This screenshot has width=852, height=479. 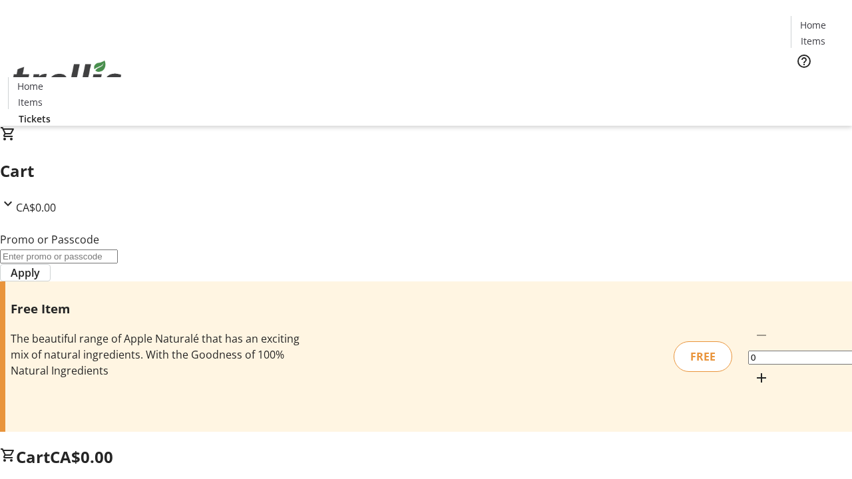 What do you see at coordinates (804, 61) in the screenshot?
I see `button: Help` at bounding box center [804, 61].